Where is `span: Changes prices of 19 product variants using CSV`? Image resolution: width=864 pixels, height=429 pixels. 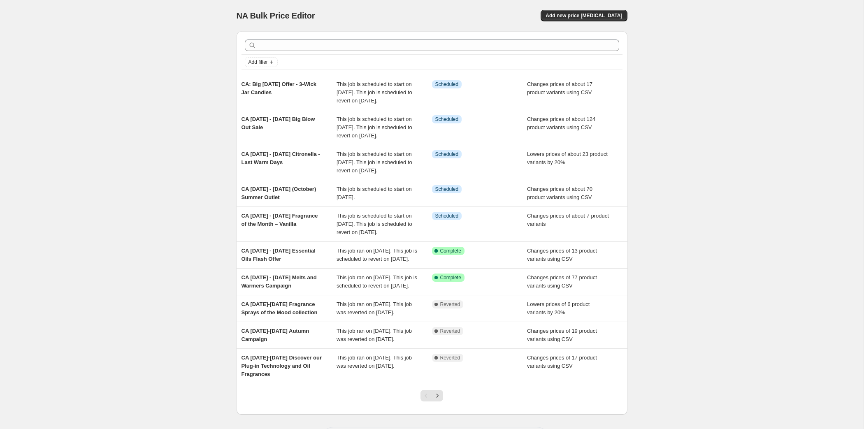 span: Changes prices of 19 product variants using CSV is located at coordinates (562, 335).